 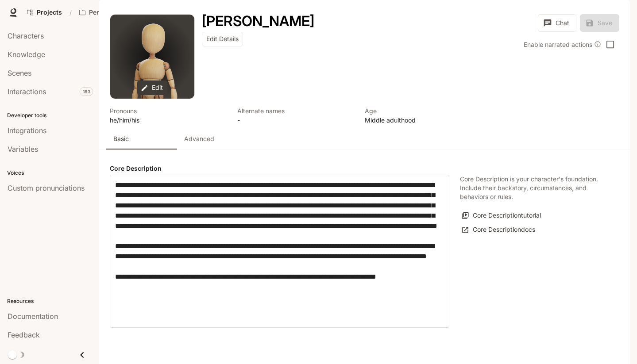 What do you see at coordinates (114, 12) in the screenshot?
I see `p: Persona playground` at bounding box center [114, 12].